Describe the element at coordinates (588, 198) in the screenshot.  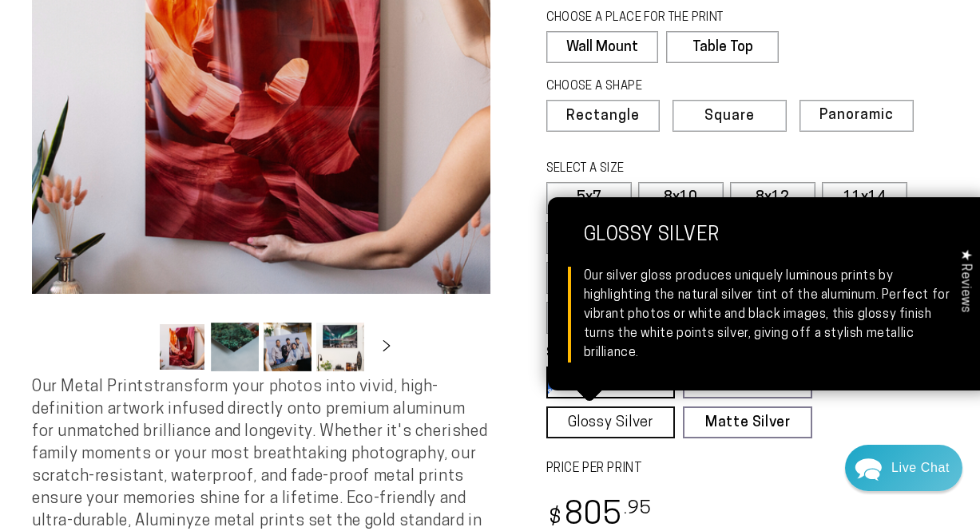
I see `label: 5x7` at that location.